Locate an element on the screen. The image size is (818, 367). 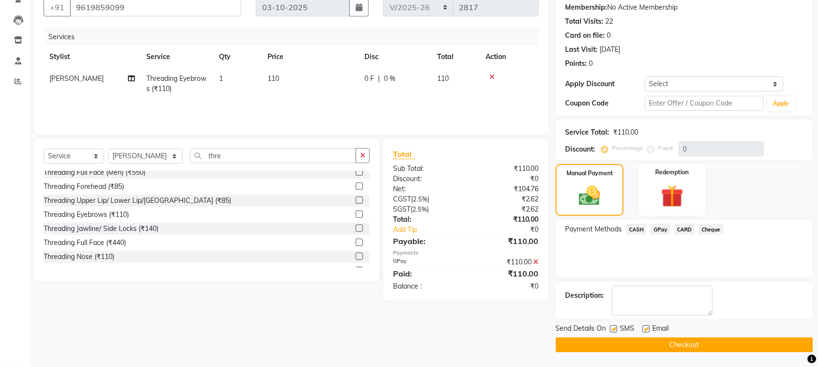
div: Membership: is located at coordinates (587, 7).